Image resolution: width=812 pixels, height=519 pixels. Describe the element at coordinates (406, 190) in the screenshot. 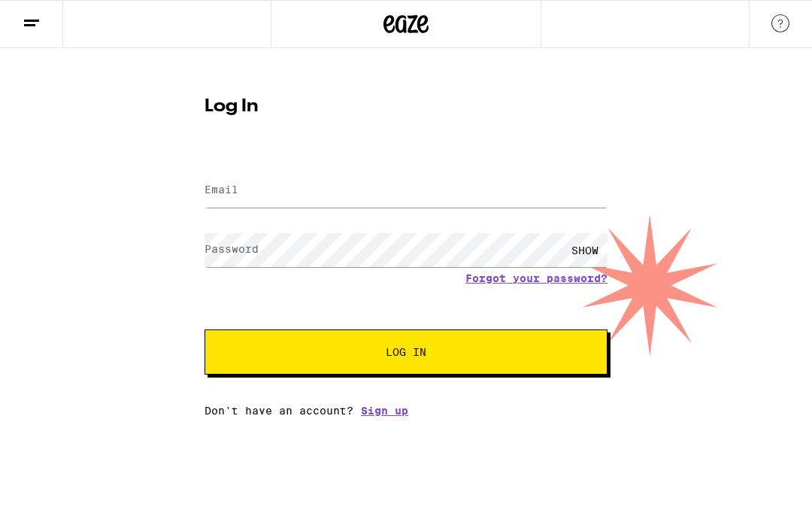

I see `input: Email` at that location.